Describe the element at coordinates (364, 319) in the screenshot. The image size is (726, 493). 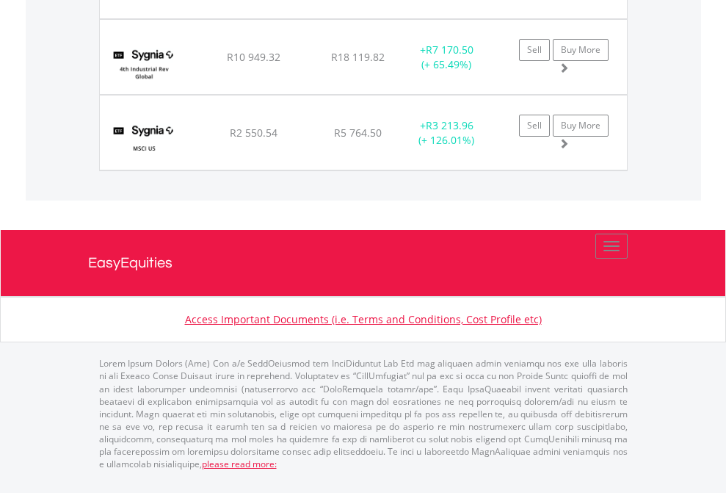
I see `a: Access Important Documents (i.e. Terms and Conditions, Cost Profile etc)` at that location.